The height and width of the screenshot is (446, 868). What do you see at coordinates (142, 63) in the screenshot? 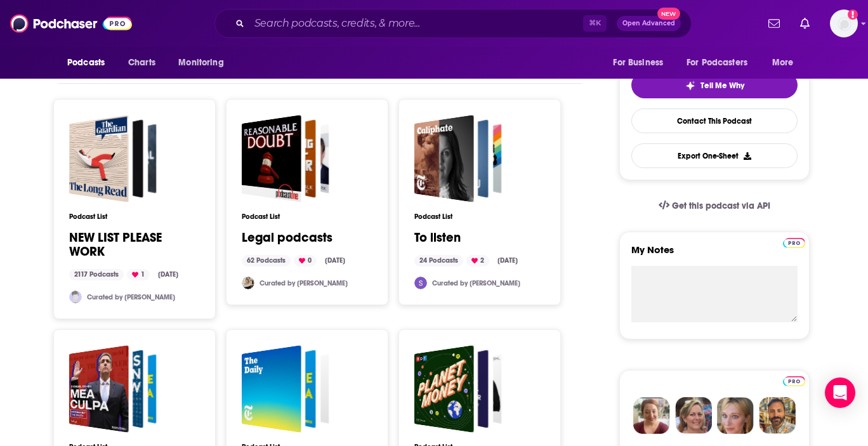
I see `span: Charts` at bounding box center [142, 63].